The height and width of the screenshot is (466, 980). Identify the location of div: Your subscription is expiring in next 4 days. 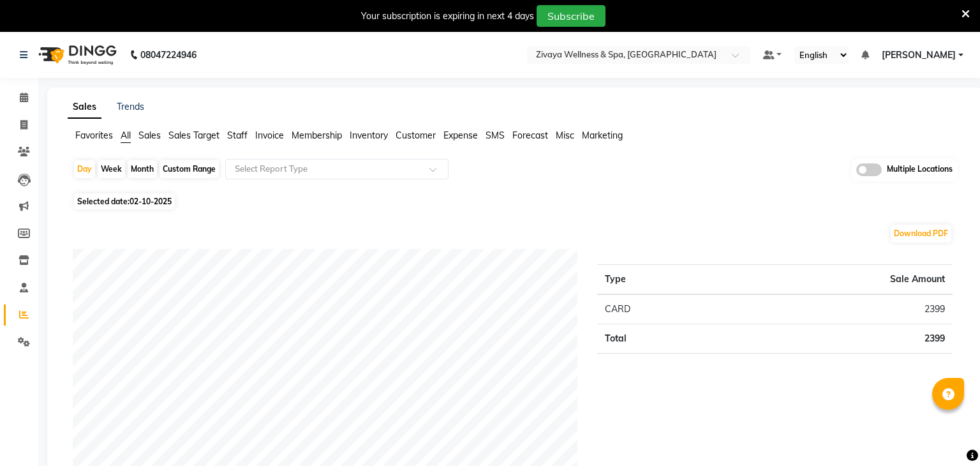
(447, 16).